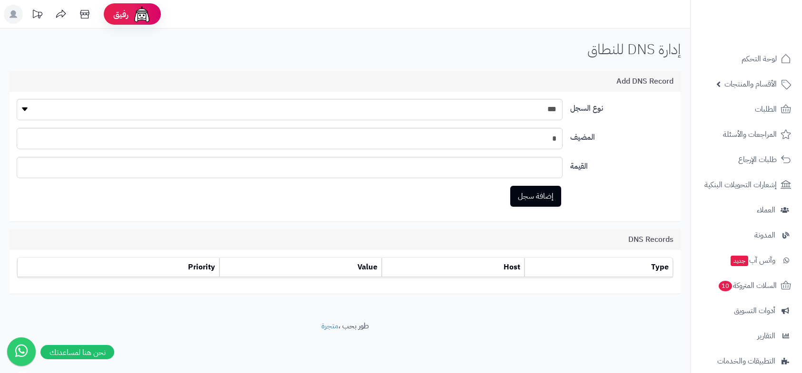 This screenshot has width=802, height=373. I want to click on th: Type, so click(598, 268).